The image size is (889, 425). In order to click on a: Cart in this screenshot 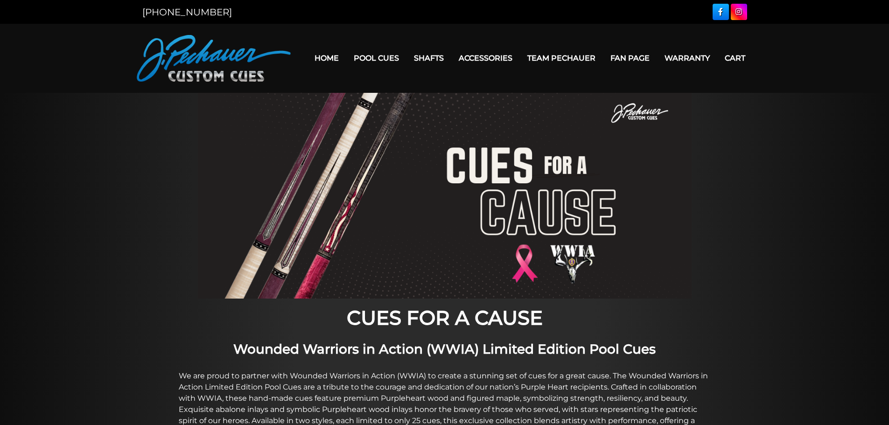, I will do `click(735, 58)`.